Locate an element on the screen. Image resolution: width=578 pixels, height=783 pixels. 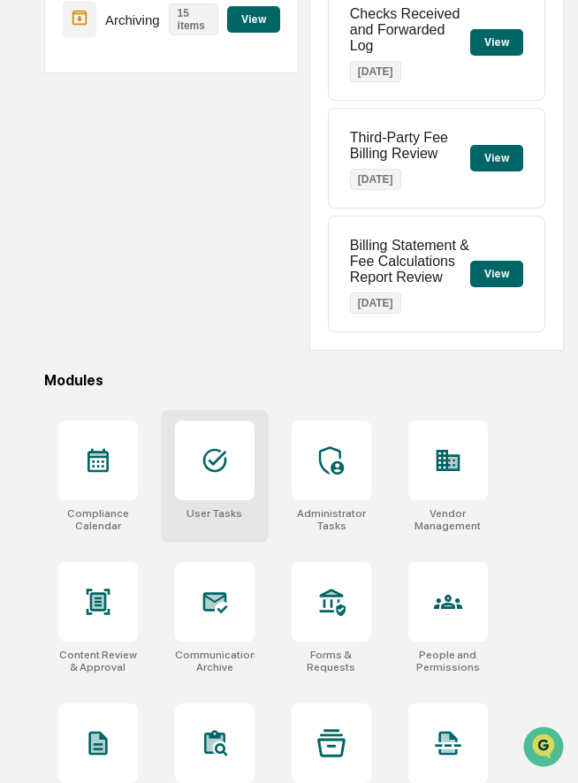
div: Communications Archive is located at coordinates (215, 661).